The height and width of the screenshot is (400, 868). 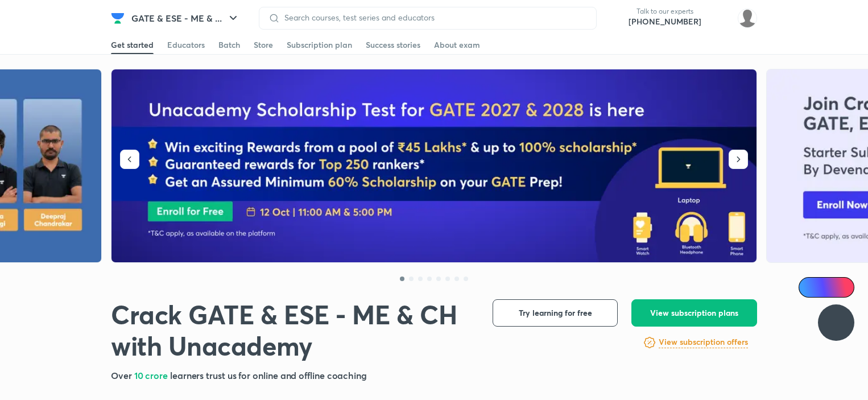 I want to click on div: Success stories, so click(x=393, y=45).